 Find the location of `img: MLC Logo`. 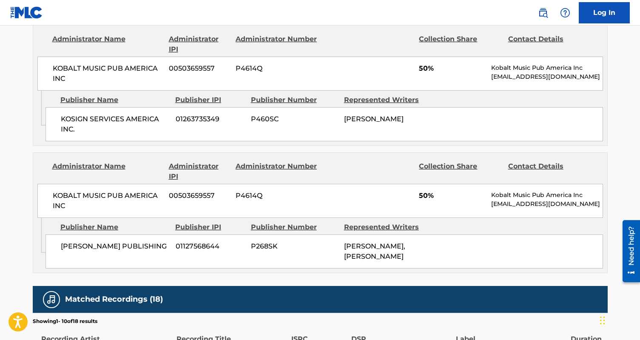

img: MLC Logo is located at coordinates (26, 12).